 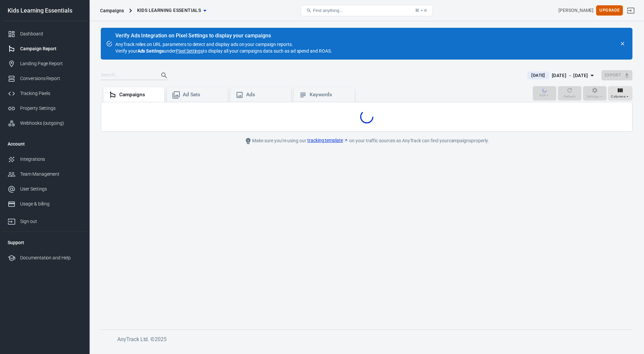 What do you see at coordinates (51, 49) in the screenshot?
I see `div: Campaign Report` at bounding box center [51, 49].